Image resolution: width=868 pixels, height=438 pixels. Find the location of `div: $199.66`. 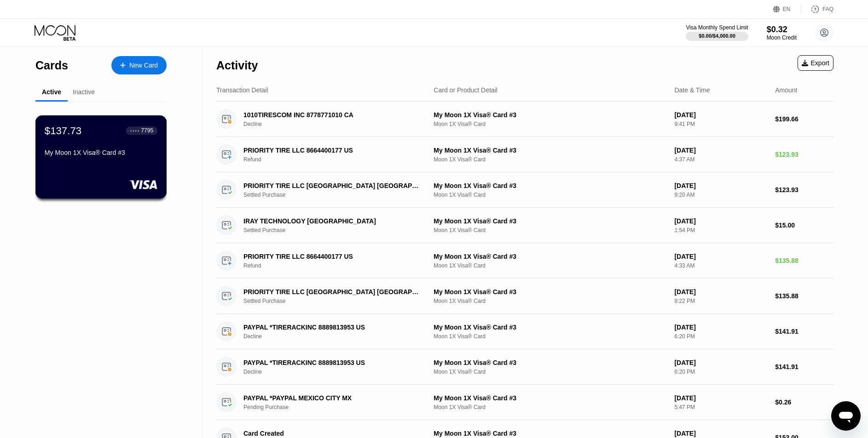

div: $199.66 is located at coordinates (804, 119).